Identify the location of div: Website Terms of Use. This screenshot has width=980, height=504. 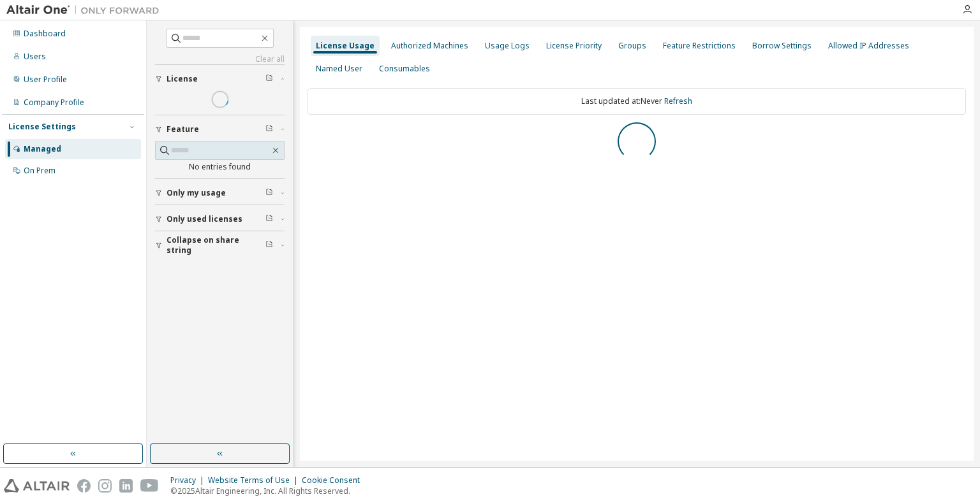
(254, 481).